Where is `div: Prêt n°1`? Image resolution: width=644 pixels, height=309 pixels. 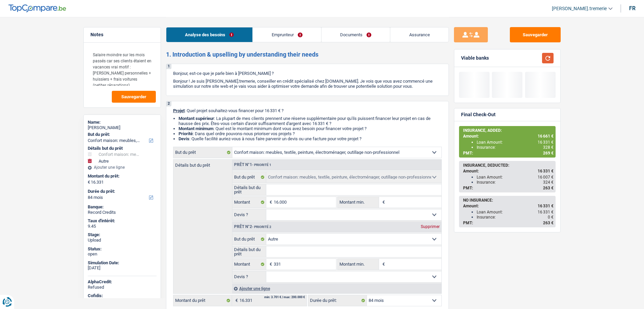
div: Prêt n°1 is located at coordinates (253, 164).